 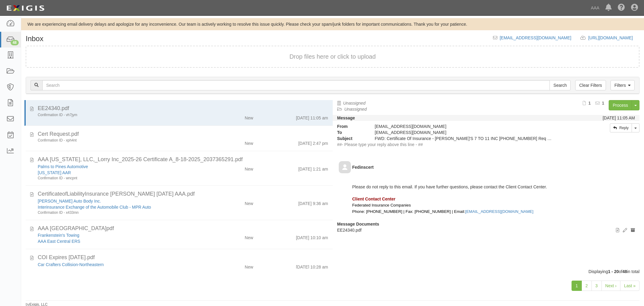 I want to click on i: Edit document, so click(x=625, y=230).